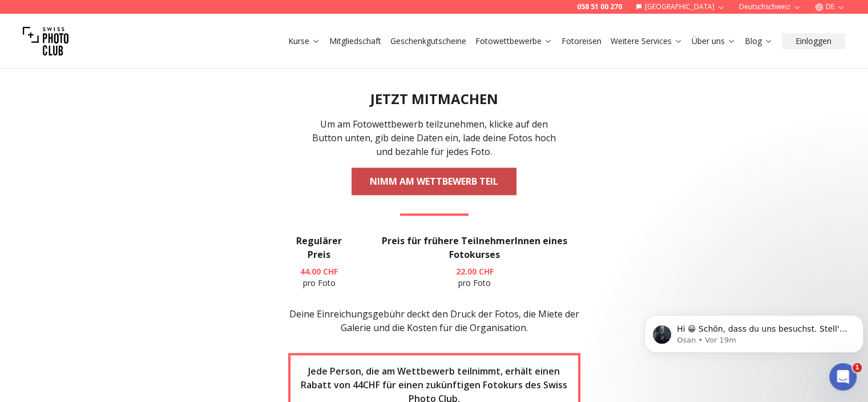 The height and width of the screenshot is (402, 868). What do you see at coordinates (600, 7) in the screenshot?
I see `a: 058 51 00 270` at bounding box center [600, 7].